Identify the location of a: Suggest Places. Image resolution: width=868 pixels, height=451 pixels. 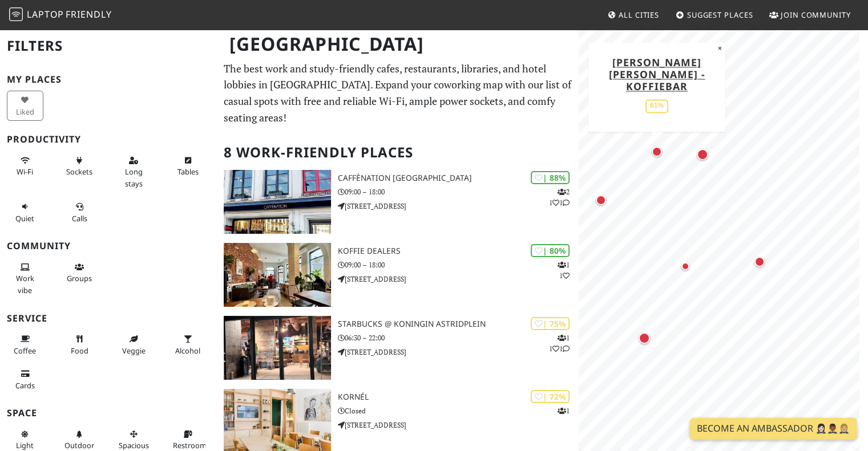
(715, 15).